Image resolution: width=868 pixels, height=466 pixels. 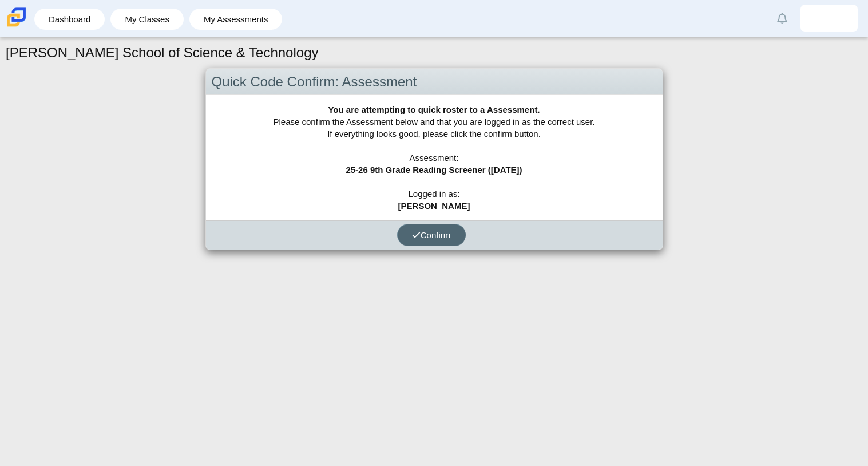 I want to click on a: Carmen School of Science & Technology, so click(x=17, y=26).